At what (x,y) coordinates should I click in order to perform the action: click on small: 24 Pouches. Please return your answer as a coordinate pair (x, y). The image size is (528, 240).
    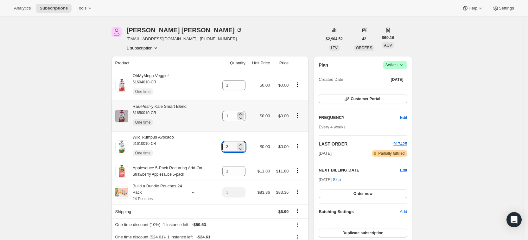
    Looking at the image, I should click on (143, 199).